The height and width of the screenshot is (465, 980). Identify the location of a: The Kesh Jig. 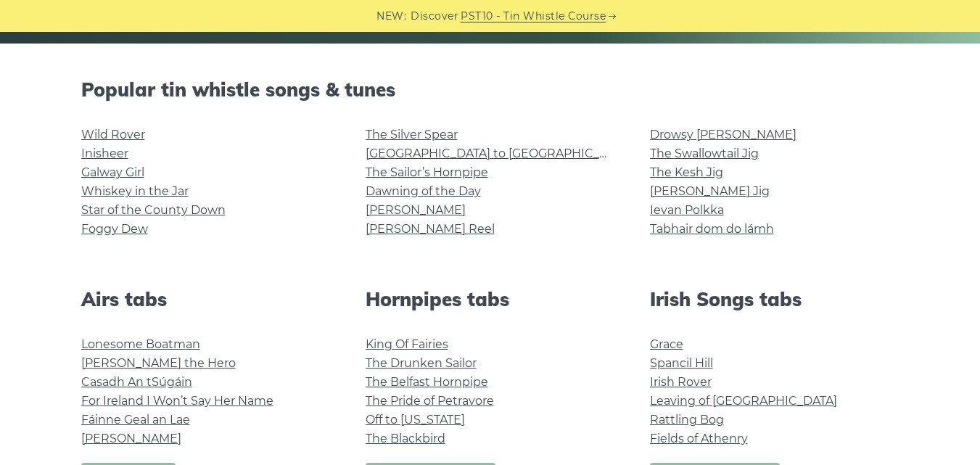
(686, 172).